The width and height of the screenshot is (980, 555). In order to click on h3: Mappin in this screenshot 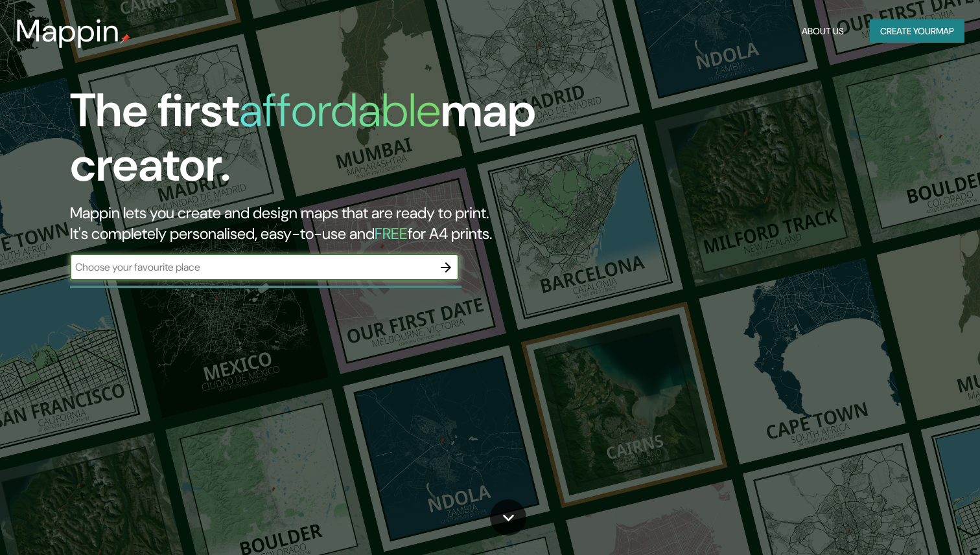, I will do `click(67, 31)`.